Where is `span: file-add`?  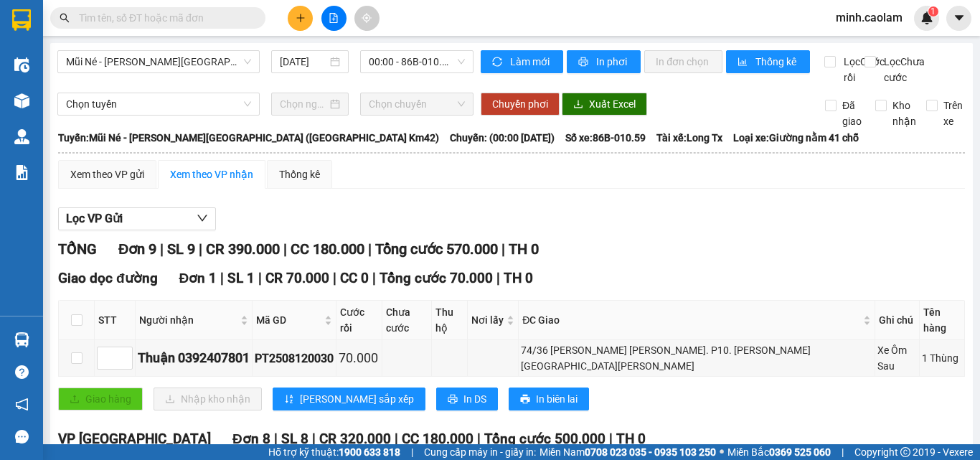
span: file-add is located at coordinates (334, 18).